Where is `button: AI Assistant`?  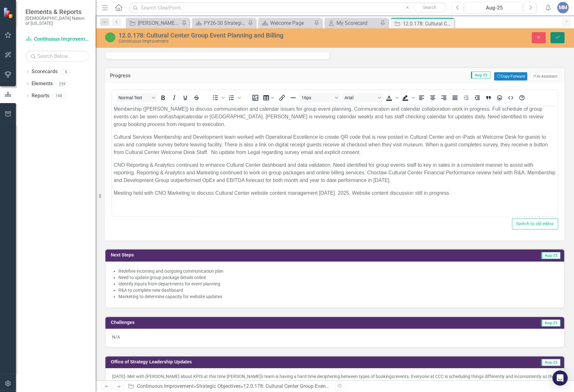 button: AI Assistant is located at coordinates (545, 76).